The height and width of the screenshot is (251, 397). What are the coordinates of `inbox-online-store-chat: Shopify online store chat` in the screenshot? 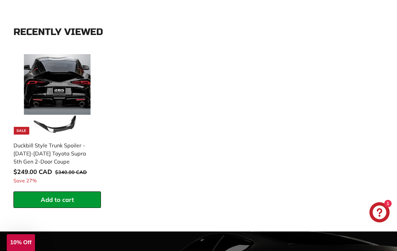 It's located at (379, 213).